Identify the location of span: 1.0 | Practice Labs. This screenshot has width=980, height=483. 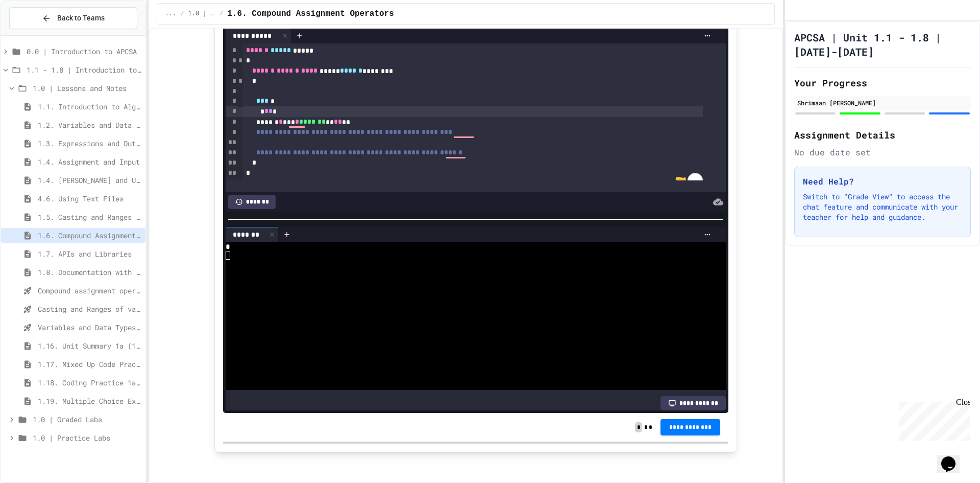
(87, 437).